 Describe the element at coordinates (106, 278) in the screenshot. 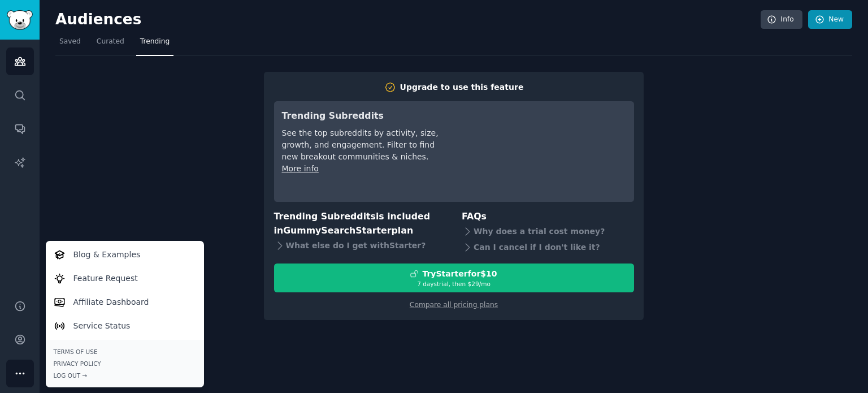

I see `p: Feature Request` at that location.